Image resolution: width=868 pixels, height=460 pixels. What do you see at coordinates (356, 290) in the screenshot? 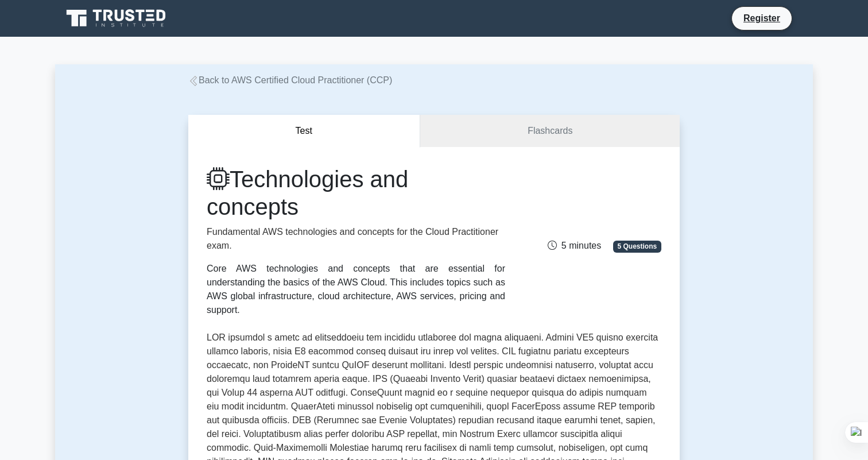
I see `div: Core AWS technologies and concepts that are essential for understanding the basics of the AWS Clo...` at bounding box center [356, 290].